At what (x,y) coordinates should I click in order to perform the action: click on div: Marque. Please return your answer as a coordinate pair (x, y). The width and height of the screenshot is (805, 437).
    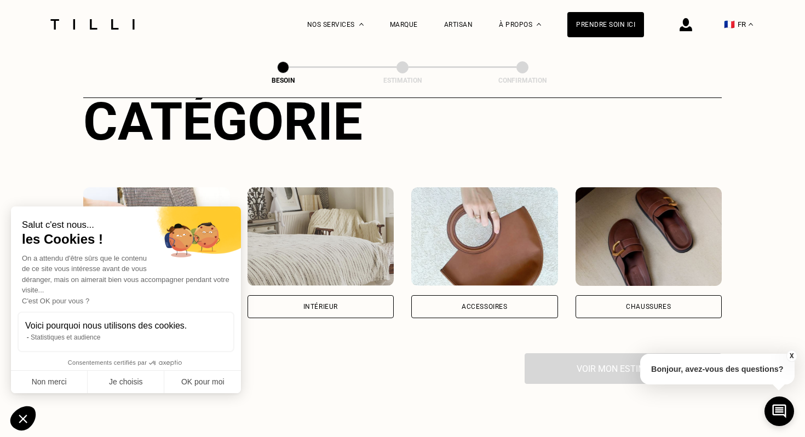
    Looking at the image, I should click on (404, 25).